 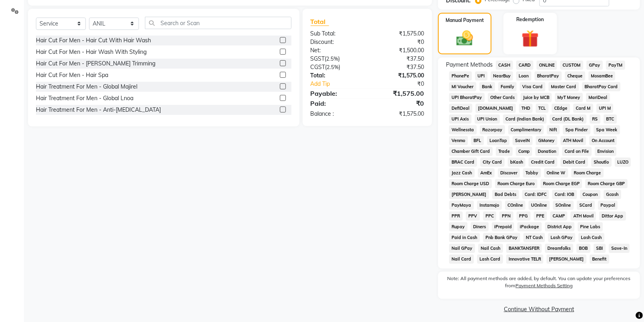 What do you see at coordinates (532, 173) in the screenshot?
I see `span: Tabby` at bounding box center [532, 173].